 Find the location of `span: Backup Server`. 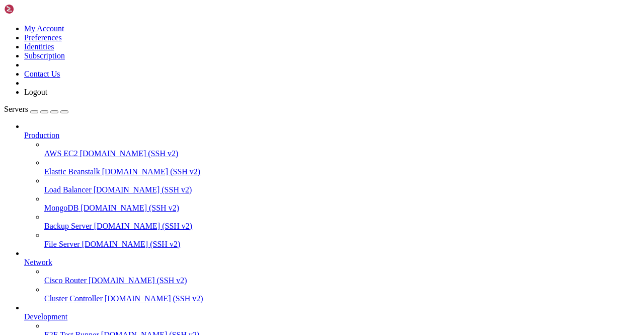

span: Backup Server is located at coordinates (68, 226).